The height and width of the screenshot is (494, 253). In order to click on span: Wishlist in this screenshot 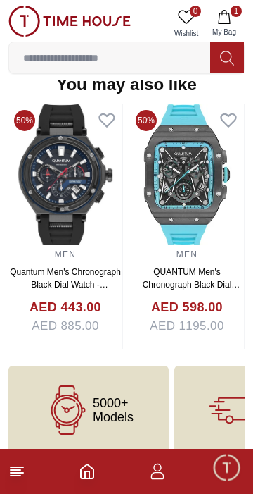, I will do `click(187, 33)`.